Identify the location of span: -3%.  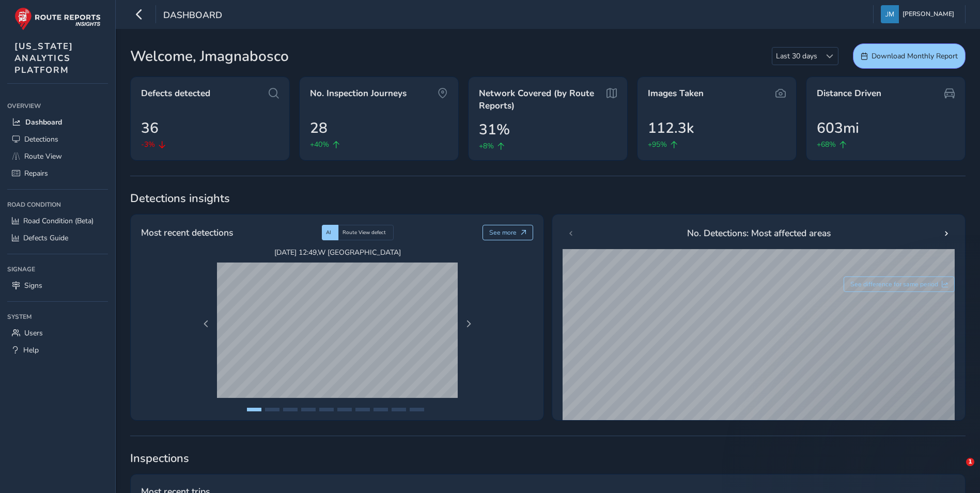
(147, 144).